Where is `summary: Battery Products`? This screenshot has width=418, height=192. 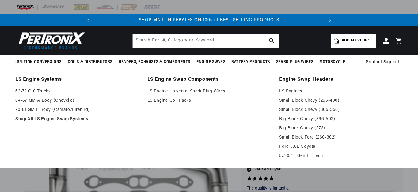
summary: Battery Products is located at coordinates (251, 62).